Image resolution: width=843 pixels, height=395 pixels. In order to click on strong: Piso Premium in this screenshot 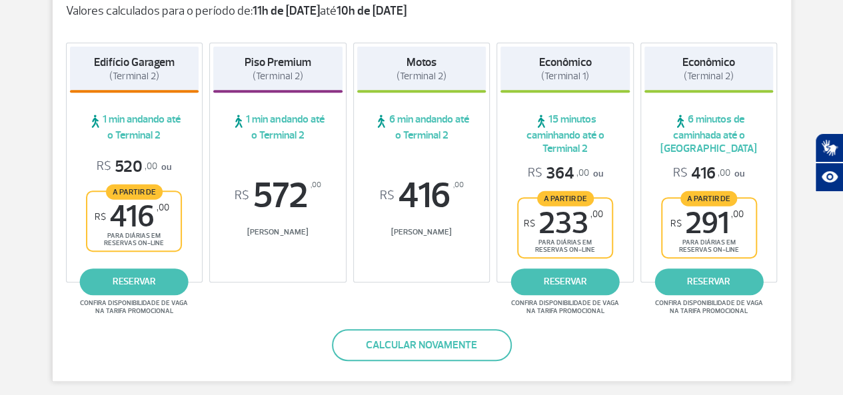, I will do `click(277, 62)`.